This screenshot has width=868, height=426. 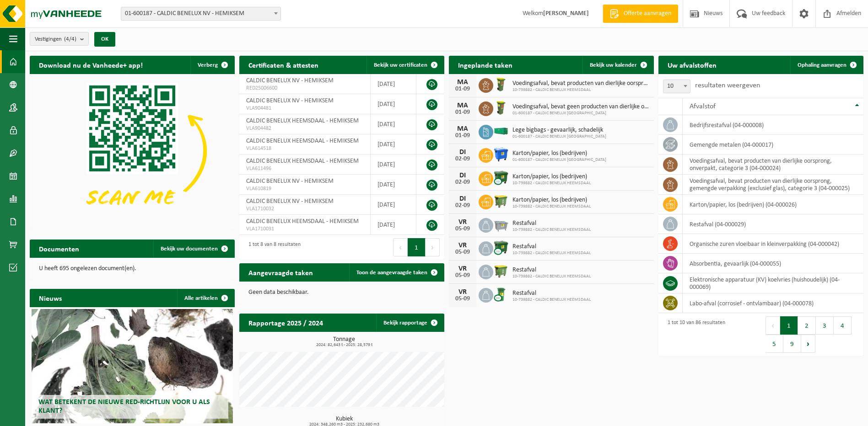 I want to click on h2: Documenten, so click(x=59, y=248).